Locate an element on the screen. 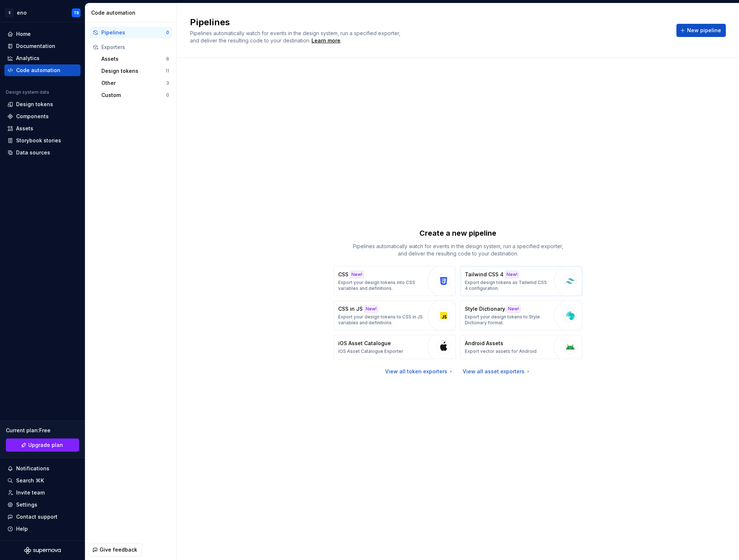  div: TB is located at coordinates (76, 13).